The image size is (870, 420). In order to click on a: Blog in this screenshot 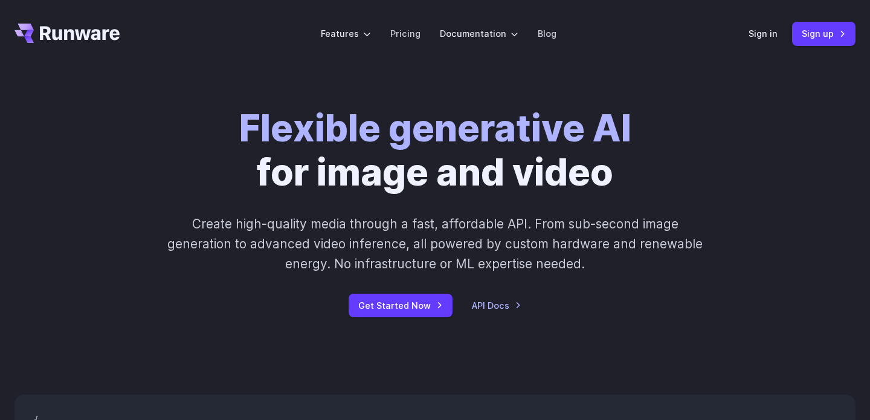, I will do `click(547, 33)`.